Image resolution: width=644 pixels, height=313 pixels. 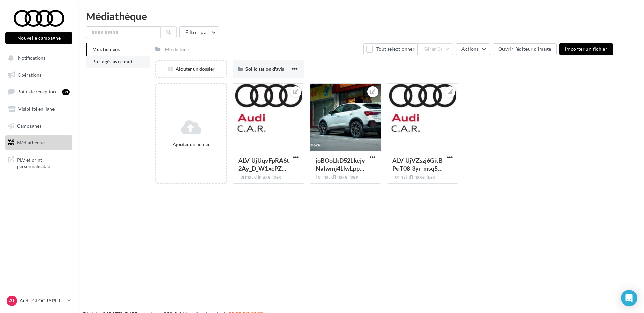 What do you see at coordinates (39, 92) in the screenshot?
I see `a: Boîte de réception31` at bounding box center [39, 92].